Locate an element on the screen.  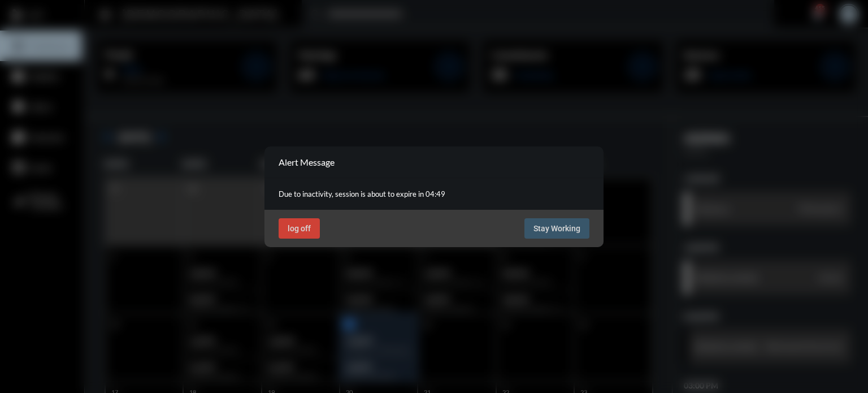
span: log off is located at coordinates (299, 229).